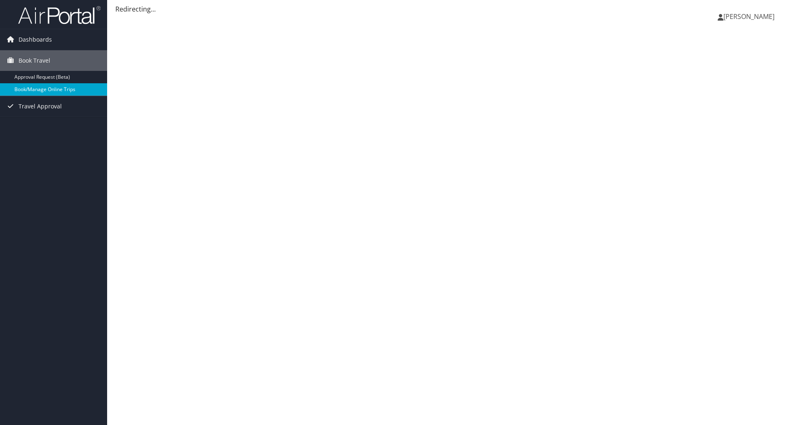 The image size is (791, 425). What do you see at coordinates (35, 40) in the screenshot?
I see `span: Dashboards` at bounding box center [35, 40].